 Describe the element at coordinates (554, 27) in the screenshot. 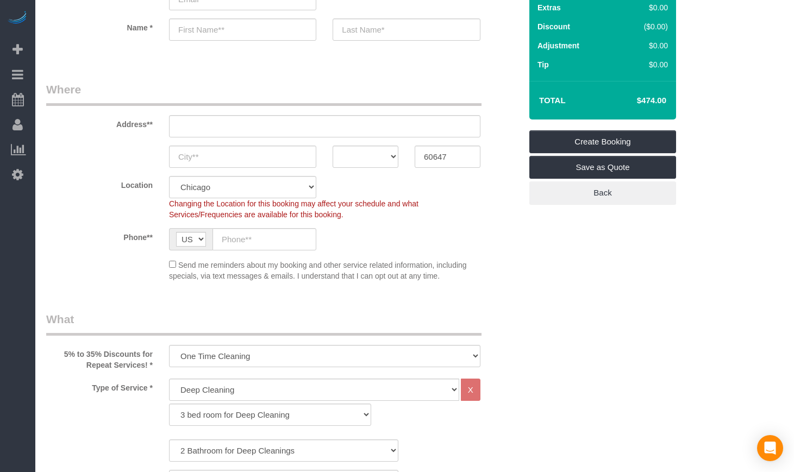

I see `label: Discount` at that location.